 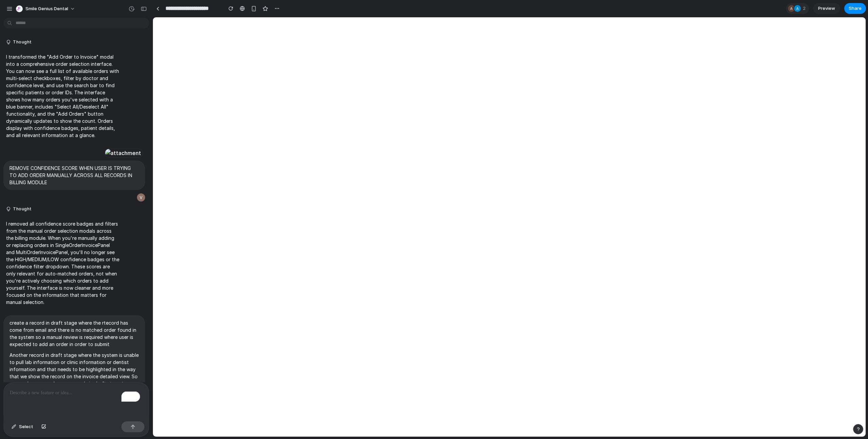 I want to click on p: I transformed the "Add Order to Invoice" modal into a comprehensive order selection interface. Yo..., so click(x=63, y=96).